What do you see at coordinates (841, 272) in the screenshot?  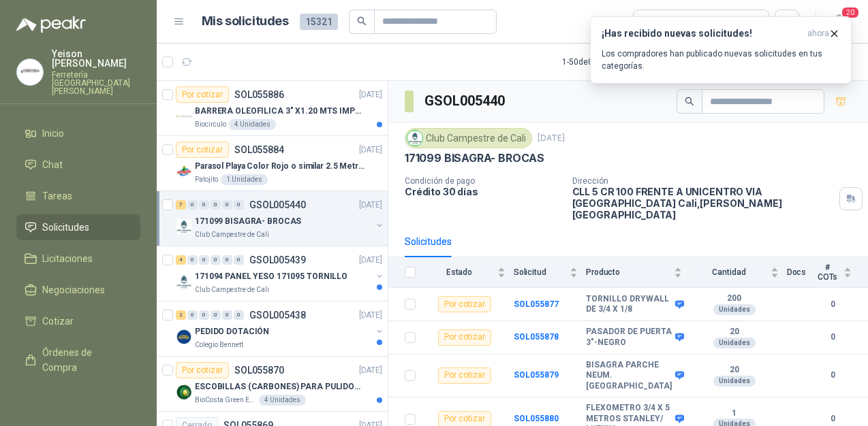 I see `th: # COTs` at bounding box center [841, 272].